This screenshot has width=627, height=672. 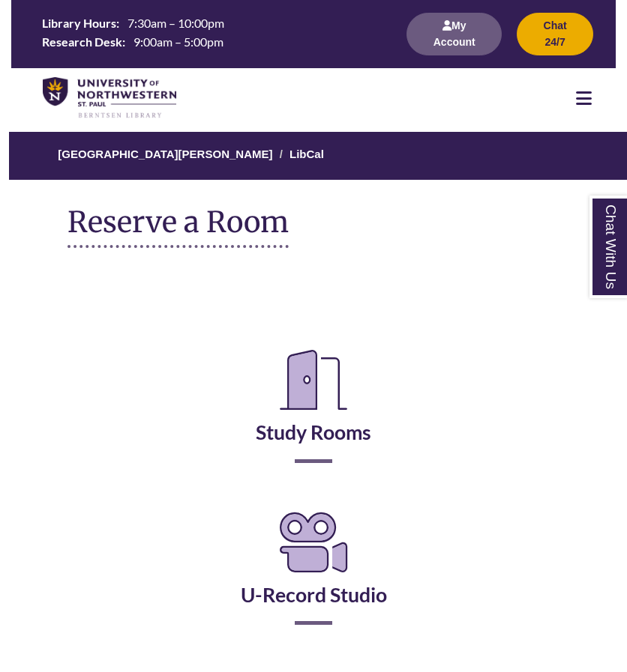 What do you see at coordinates (176, 22) in the screenshot?
I see `span: 7:30am – 10:00pm` at bounding box center [176, 22].